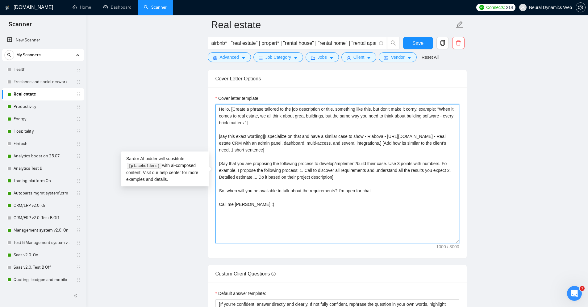  Describe the element at coordinates (359, 57) in the screenshot. I see `span: Client` at that location.